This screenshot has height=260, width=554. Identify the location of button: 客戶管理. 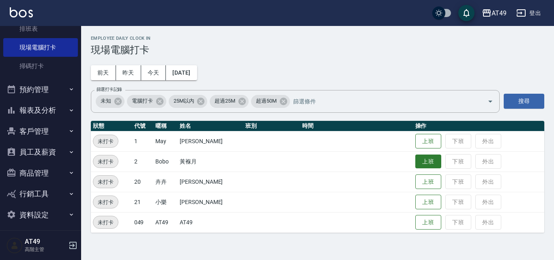
(41, 131).